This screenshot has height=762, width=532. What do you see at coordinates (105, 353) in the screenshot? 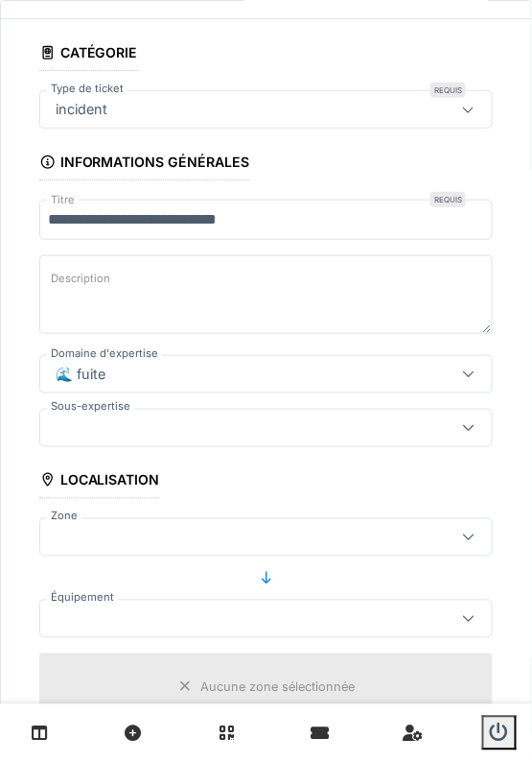
I see `label: Domaine d'expertise` at bounding box center [105, 353].